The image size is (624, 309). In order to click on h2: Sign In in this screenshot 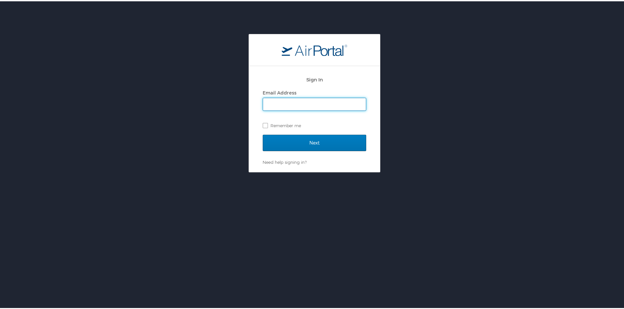, I will do `click(314, 78)`.